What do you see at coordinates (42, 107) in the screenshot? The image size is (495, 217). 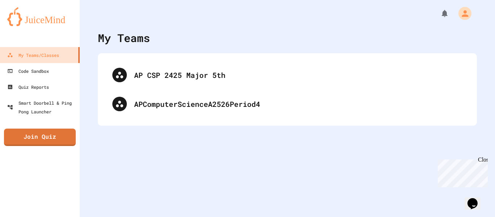 I see `div: Smart Doorbell & Ping Pong Launcher` at bounding box center [42, 107].